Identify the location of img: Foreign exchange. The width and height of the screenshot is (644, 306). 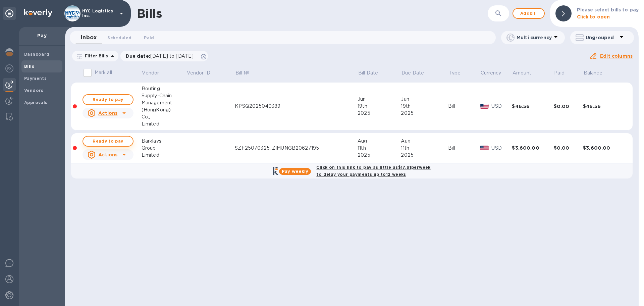
(9, 69).